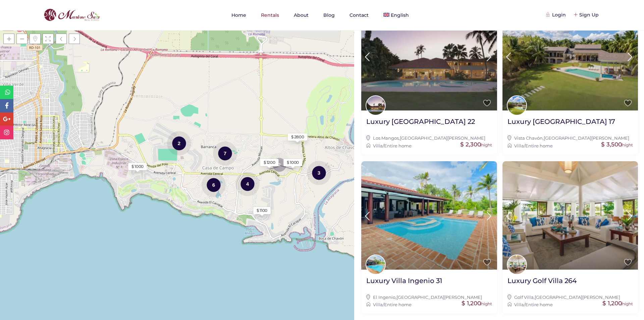  I want to click on div: 7, so click(225, 153).